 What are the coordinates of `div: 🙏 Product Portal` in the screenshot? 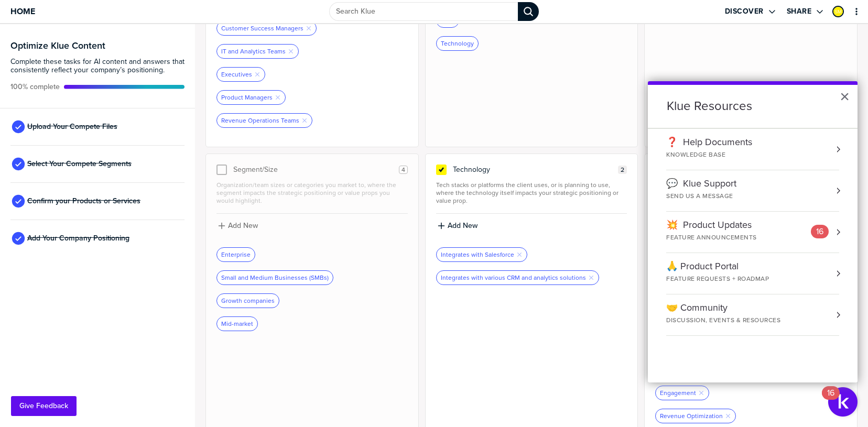 It's located at (717, 267).